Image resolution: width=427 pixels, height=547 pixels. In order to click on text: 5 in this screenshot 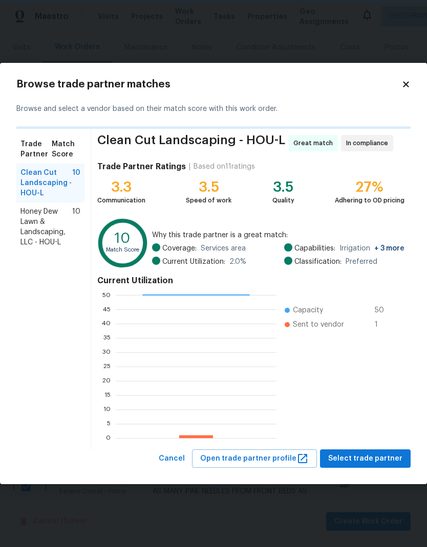, I will do `click(108, 424)`.